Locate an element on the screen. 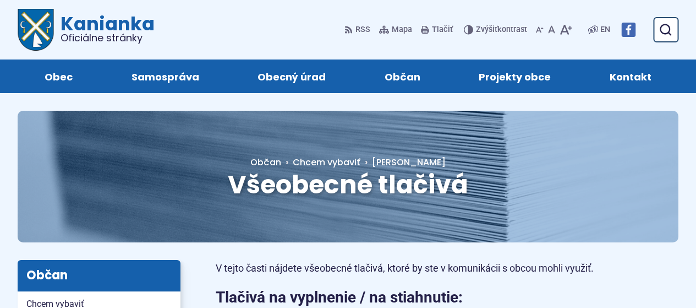  button: Nastaviť pôvodnú veľkosť písma is located at coordinates (552, 30).